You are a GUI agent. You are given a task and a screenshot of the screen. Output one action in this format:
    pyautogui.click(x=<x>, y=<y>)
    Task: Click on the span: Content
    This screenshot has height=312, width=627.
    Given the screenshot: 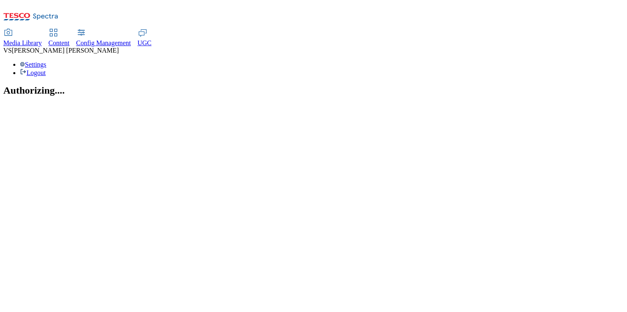 What is the action you would take?
    pyautogui.click(x=59, y=43)
    